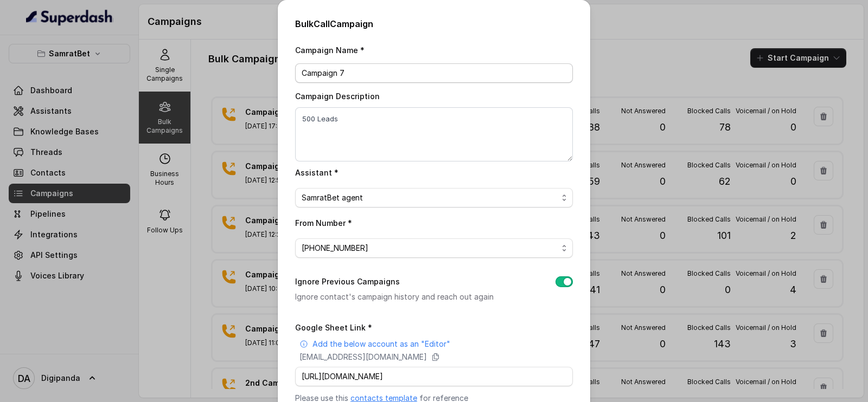 This screenshot has width=868, height=402. I want to click on p: Add the below account as an "Editor", so click(382, 344).